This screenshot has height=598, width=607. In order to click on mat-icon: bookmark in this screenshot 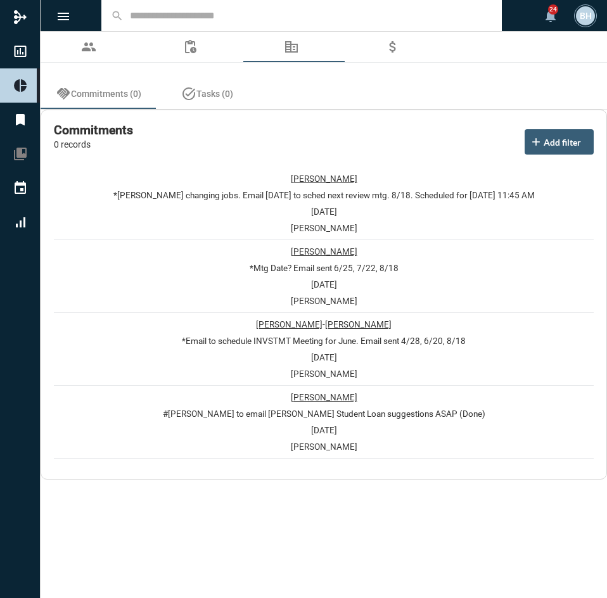, I will do `click(20, 120)`.